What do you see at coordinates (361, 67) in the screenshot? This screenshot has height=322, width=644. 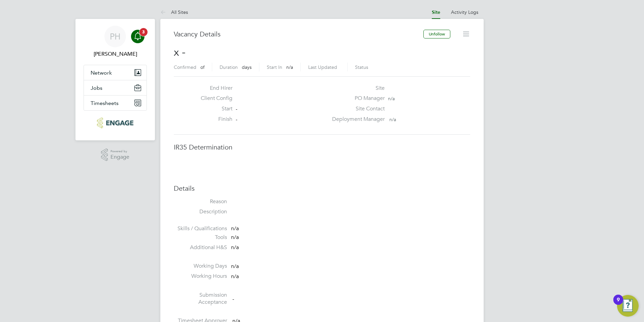 I see `label: Status` at bounding box center [361, 67].